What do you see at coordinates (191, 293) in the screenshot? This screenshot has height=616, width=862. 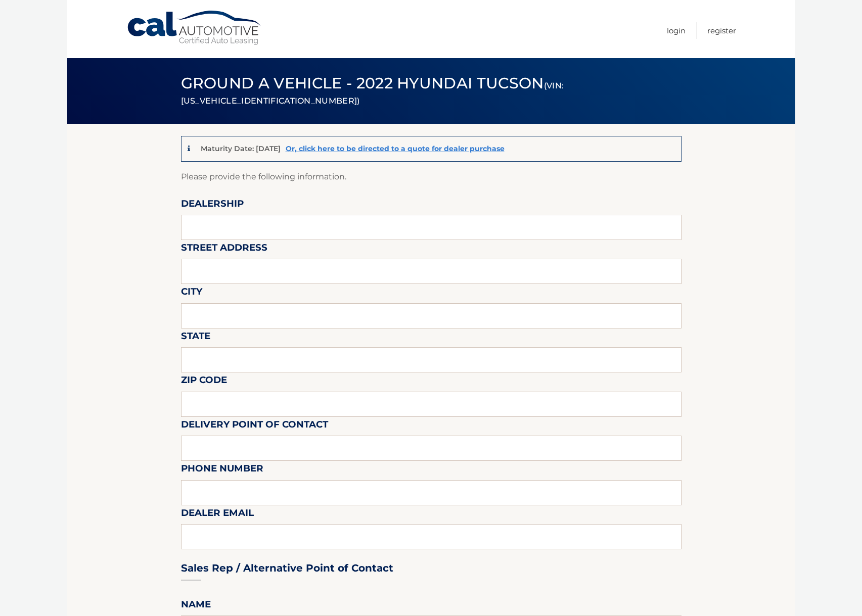 I see `label: City` at bounding box center [191, 293].